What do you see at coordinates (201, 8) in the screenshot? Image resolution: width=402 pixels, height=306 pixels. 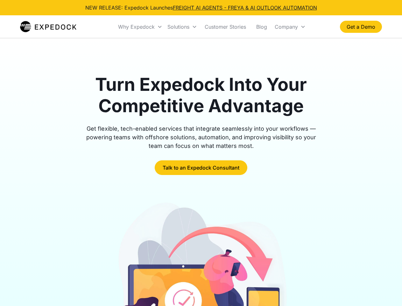 I see `div: NEW RELEASE: Expedock Launches` at bounding box center [201, 8].